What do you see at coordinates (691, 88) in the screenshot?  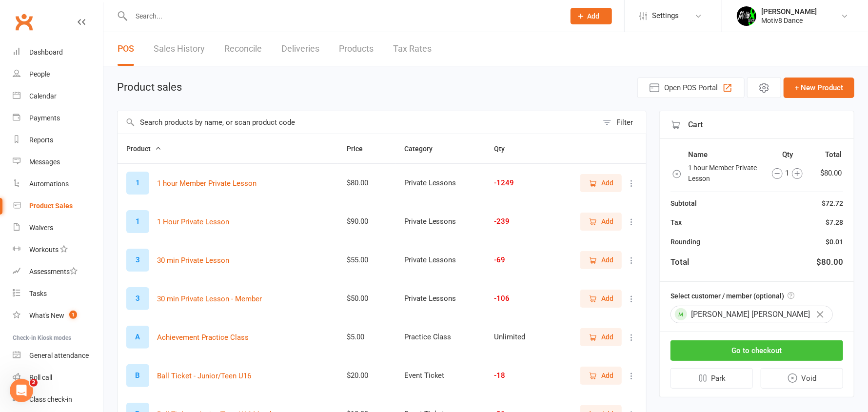 I see `span: Open POS Portal` at bounding box center [691, 88].